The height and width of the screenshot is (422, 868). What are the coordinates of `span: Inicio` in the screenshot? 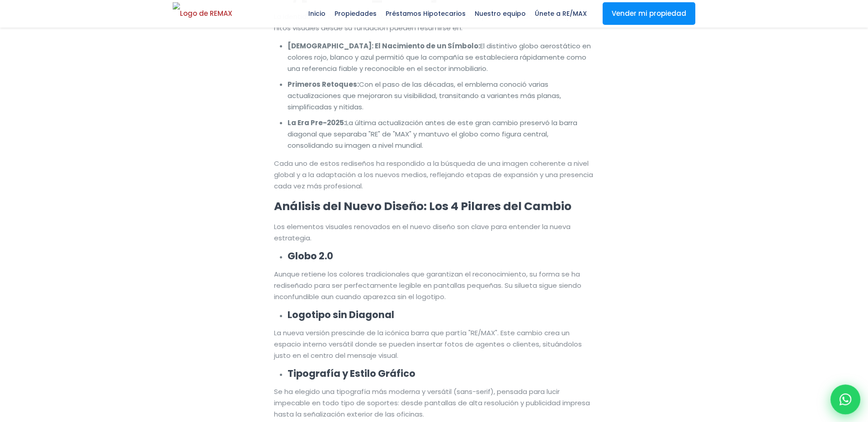 It's located at (317, 13).